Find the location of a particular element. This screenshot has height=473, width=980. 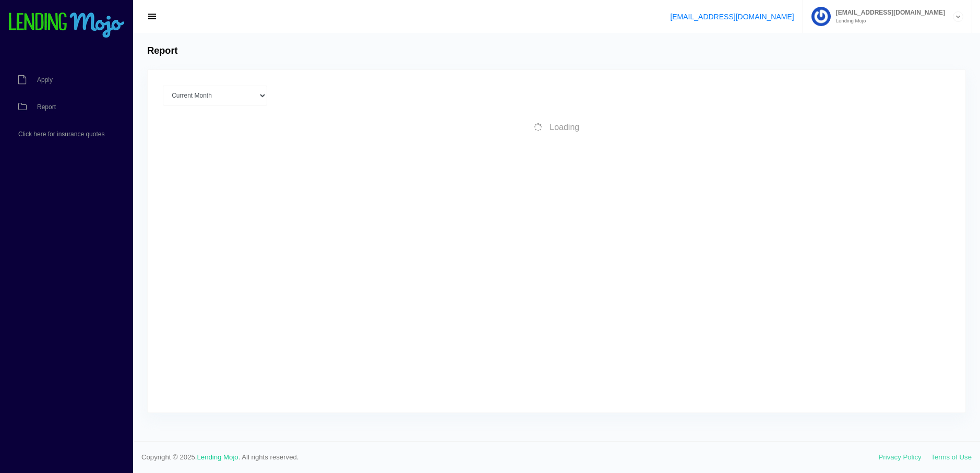

img: Profile image is located at coordinates (821, 16).